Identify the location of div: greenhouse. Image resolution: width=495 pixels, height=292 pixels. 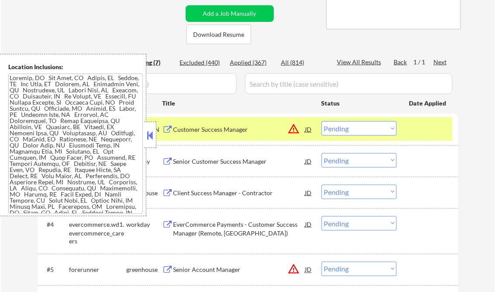
(145, 270).